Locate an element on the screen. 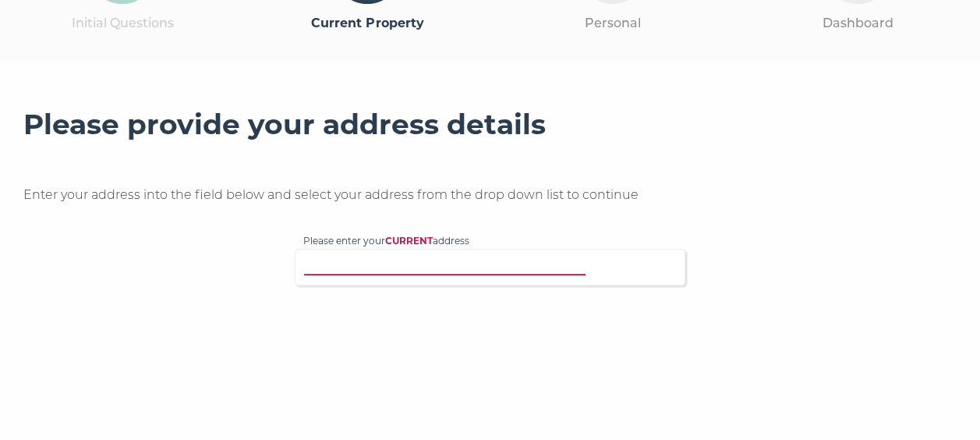 Image resolution: width=980 pixels, height=440 pixels. p: Current Property is located at coordinates (367, 23).